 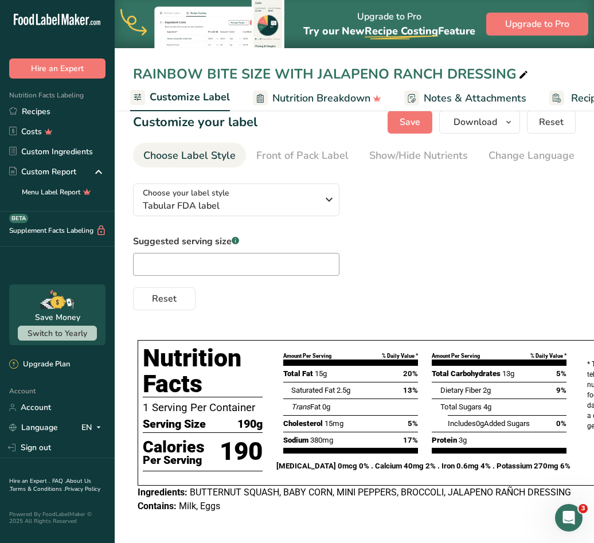 What do you see at coordinates (174, 424) in the screenshot?
I see `span: Serving Size` at bounding box center [174, 424].